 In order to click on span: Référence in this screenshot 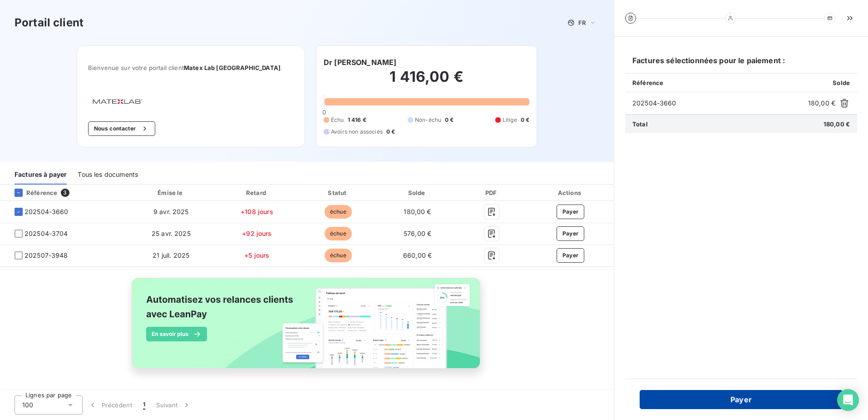, I will do `click(648, 82)`.